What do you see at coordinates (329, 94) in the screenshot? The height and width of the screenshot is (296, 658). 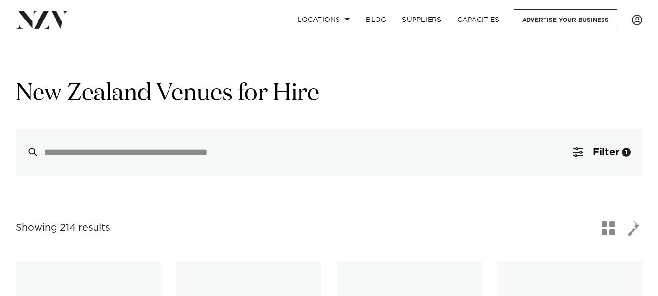 I see `h1: New Zealand Venues for Hire` at bounding box center [329, 94].